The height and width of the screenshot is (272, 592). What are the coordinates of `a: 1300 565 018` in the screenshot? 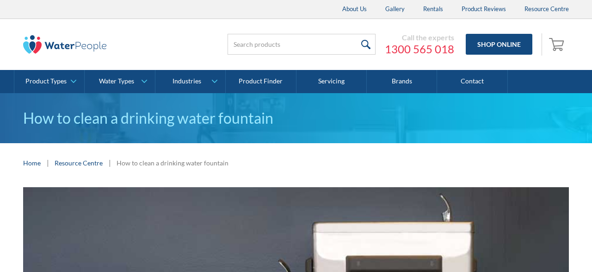 It's located at (420, 49).